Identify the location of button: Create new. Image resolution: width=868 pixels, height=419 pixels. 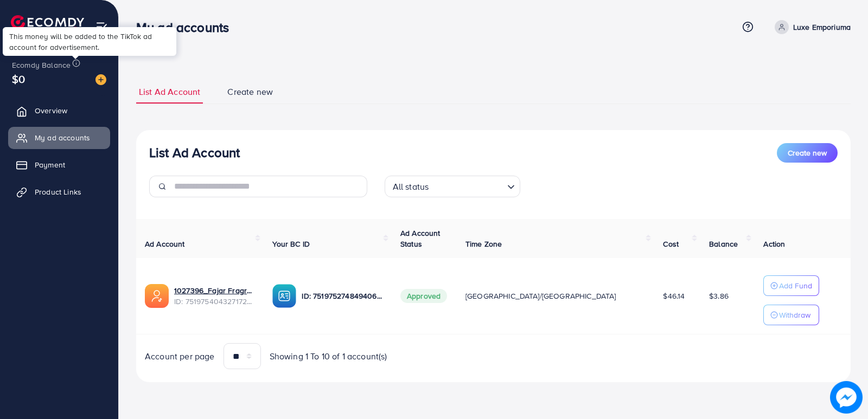
(807, 153).